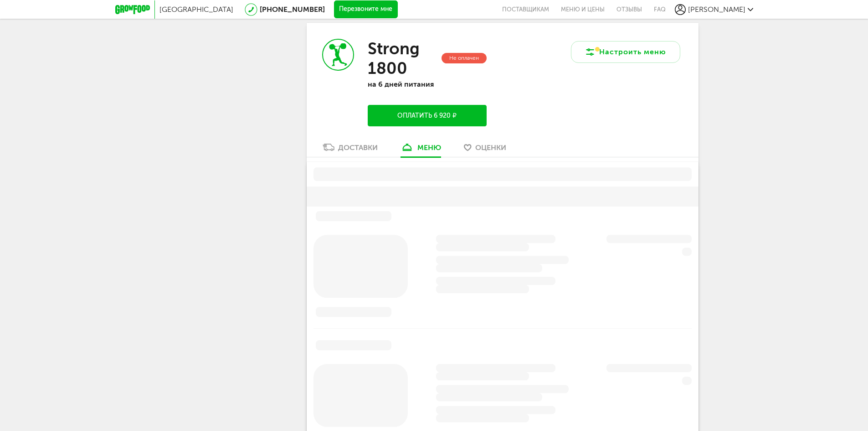 Image resolution: width=868 pixels, height=431 pixels. I want to click on div: Не оплачен, so click(464, 58).